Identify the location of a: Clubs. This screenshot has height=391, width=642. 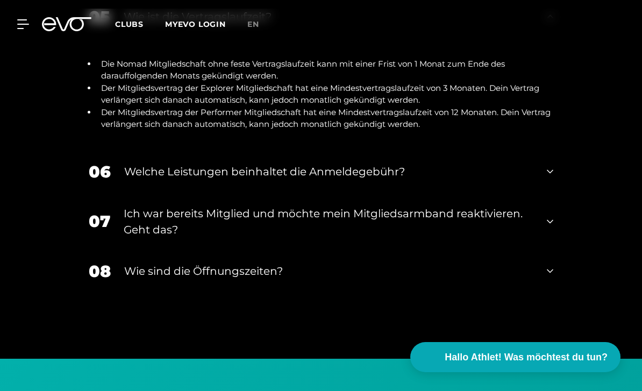
(140, 24).